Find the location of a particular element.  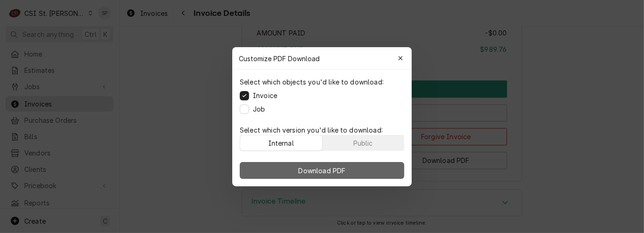

span: Download PDF is located at coordinates (322, 170).